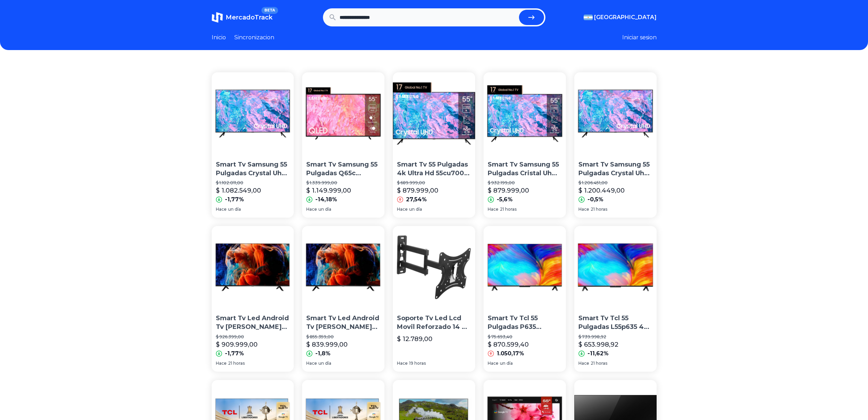  What do you see at coordinates (434, 267) in the screenshot?
I see `img: Soporte Tv Led Lcd Movil Reforzado 14 A 55 Pulgadas 50kg 4k` at bounding box center [434, 267].